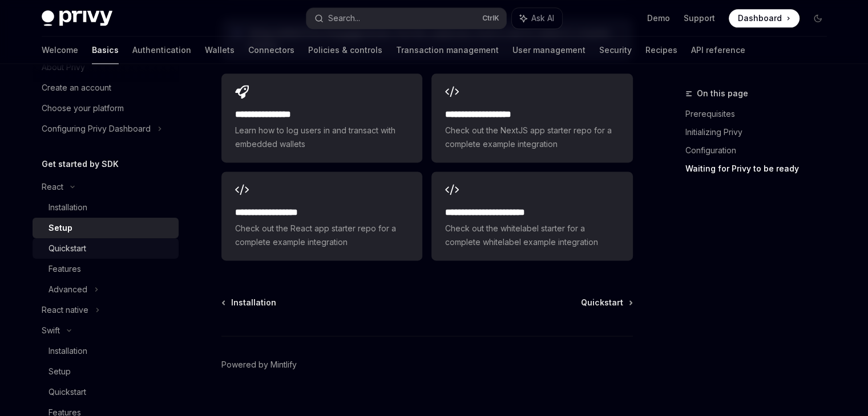 The width and height of the screenshot is (868, 416). Describe the element at coordinates (96, 129) in the screenshot. I see `div: Configuring Privy Dashboard` at that location.